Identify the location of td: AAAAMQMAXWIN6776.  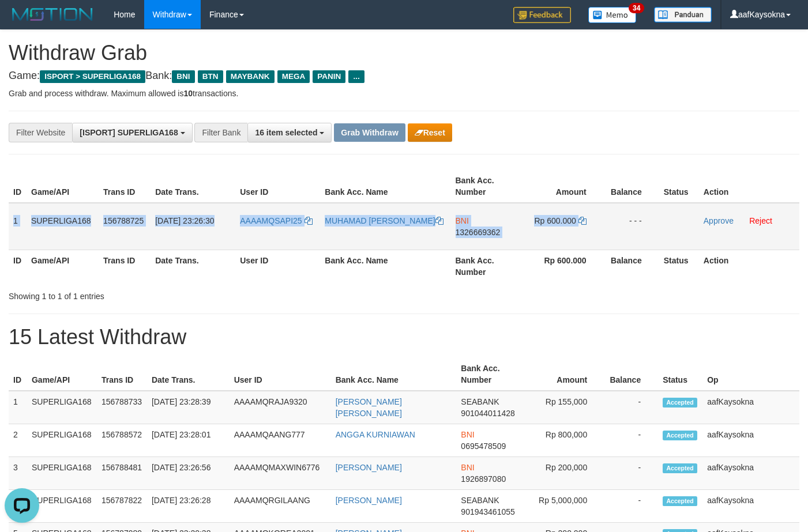
(280, 474).